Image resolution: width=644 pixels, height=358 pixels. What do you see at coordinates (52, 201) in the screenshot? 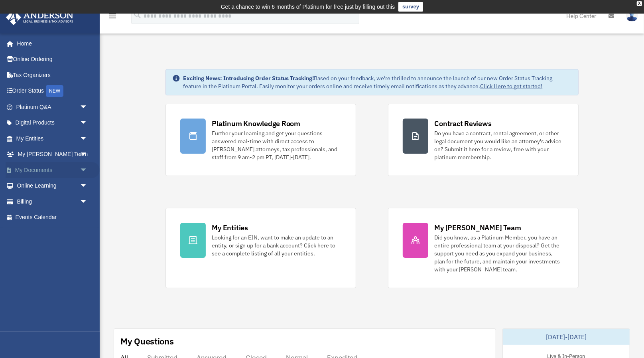
I see `a: Billingarrow_drop_down` at bounding box center [52, 201].